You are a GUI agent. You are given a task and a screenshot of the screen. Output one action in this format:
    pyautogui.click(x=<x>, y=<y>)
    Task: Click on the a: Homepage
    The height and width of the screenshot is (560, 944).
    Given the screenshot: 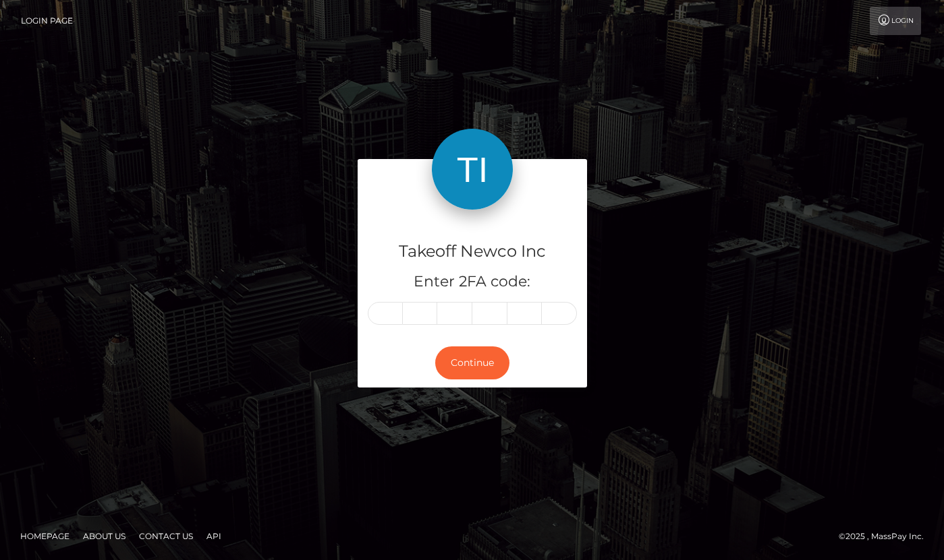 What is the action you would take?
    pyautogui.click(x=44, y=536)
    